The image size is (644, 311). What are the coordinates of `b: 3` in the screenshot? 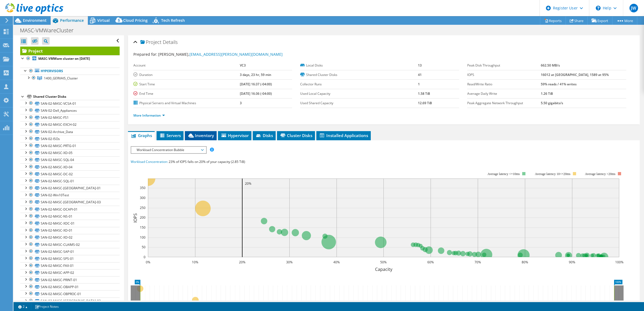 It's located at (240, 103).